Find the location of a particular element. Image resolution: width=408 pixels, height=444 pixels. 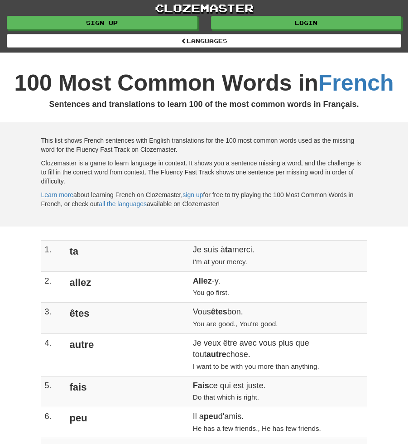

small: You are good., You're good. is located at coordinates (235, 323).